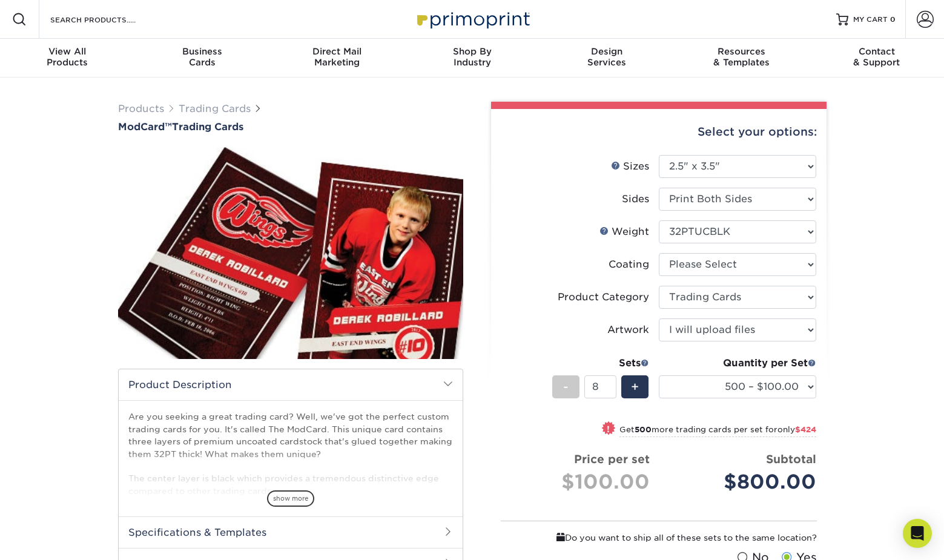 The image size is (944, 560). Describe the element at coordinates (291, 127) in the screenshot. I see `a: ModCard™Trading Cards` at that location.